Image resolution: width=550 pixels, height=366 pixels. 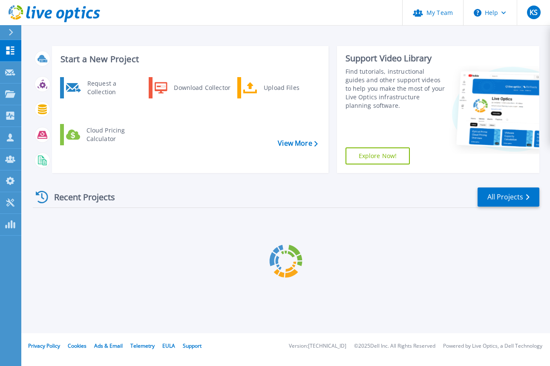 What do you see at coordinates (114, 88) in the screenshot?
I see `div: Request a Collection` at bounding box center [114, 88].